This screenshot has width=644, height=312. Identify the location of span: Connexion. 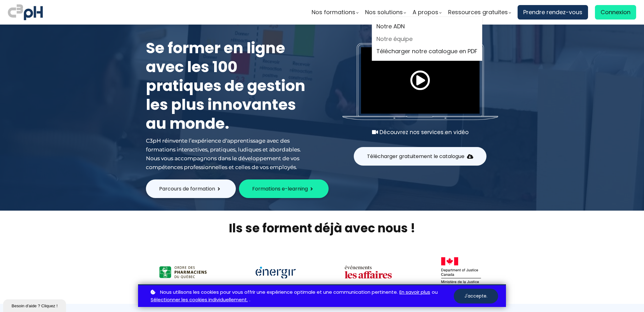
(616, 12).